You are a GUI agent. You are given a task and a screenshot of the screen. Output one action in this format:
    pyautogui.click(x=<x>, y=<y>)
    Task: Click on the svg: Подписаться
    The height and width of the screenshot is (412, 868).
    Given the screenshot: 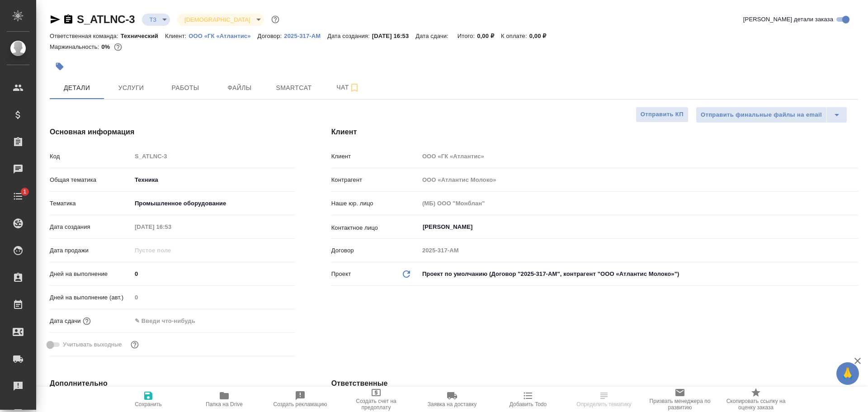 What is the action you would take?
    pyautogui.click(x=355, y=88)
    